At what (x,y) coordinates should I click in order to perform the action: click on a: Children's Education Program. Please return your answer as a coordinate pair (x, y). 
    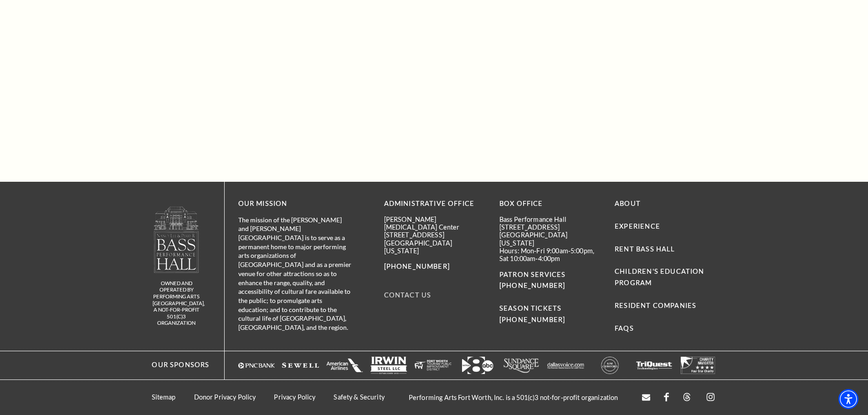
    Looking at the image, I should click on (659, 277).